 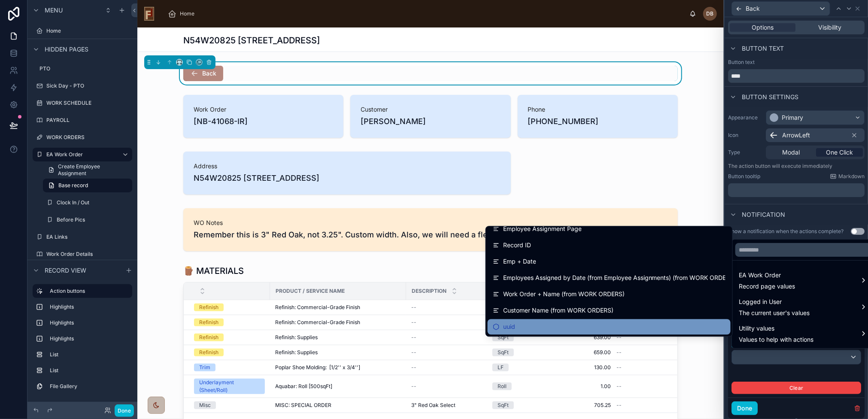 What do you see at coordinates (187, 14) in the screenshot?
I see `span: Home` at bounding box center [187, 14].